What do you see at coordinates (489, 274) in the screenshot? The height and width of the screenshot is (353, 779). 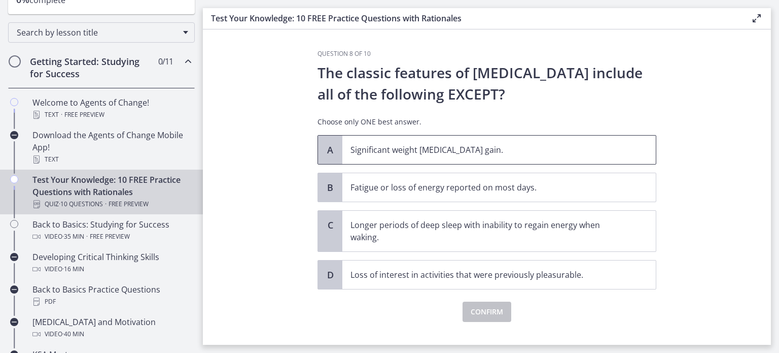 I see `p: Loss of interest in activities that were previously pleasurable.` at bounding box center [489, 274].